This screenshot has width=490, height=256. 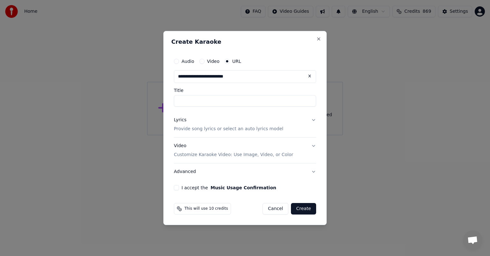 What do you see at coordinates (243, 187) in the screenshot?
I see `button: I accept the` at bounding box center [243, 187].